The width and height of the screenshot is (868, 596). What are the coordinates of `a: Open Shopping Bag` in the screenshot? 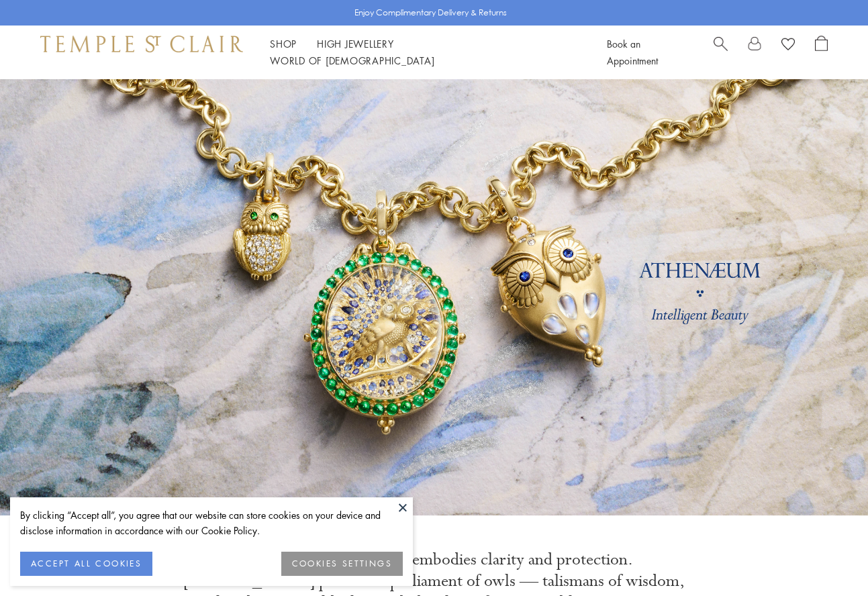 It's located at (821, 52).